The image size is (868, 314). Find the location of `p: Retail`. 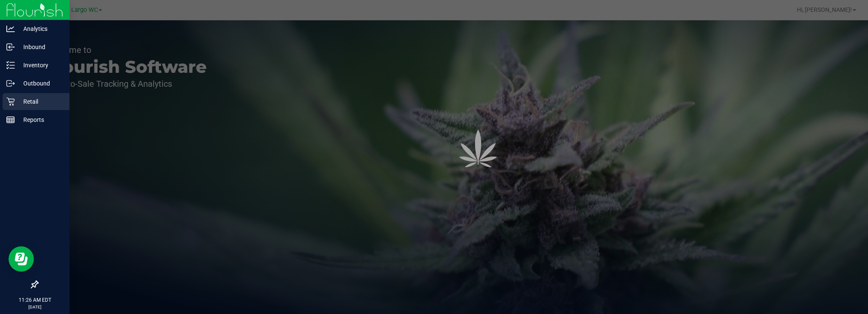

p: Retail is located at coordinates (40, 101).